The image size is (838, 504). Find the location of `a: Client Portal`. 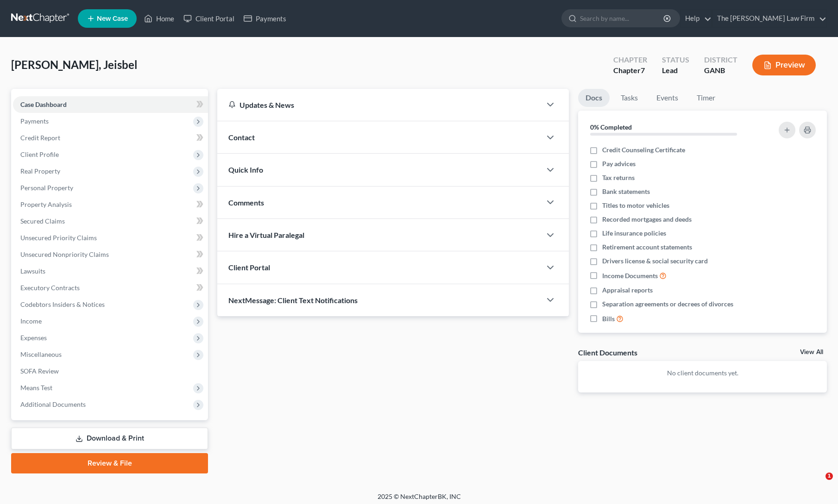

a: Client Portal is located at coordinates (209, 18).